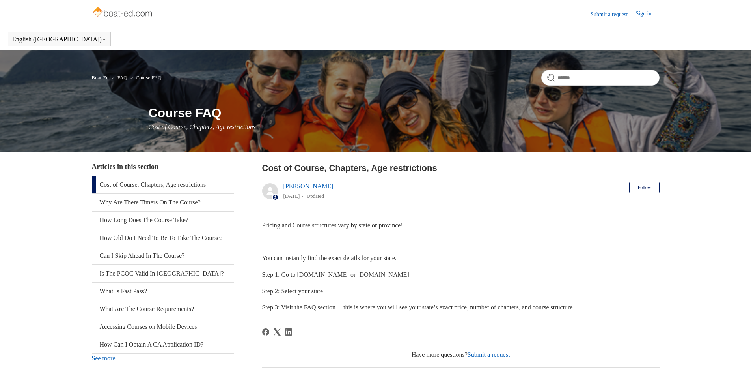 Image resolution: width=751 pixels, height=373 pixels. What do you see at coordinates (101, 77) in the screenshot?
I see `li: Boat-Ed` at bounding box center [101, 77].